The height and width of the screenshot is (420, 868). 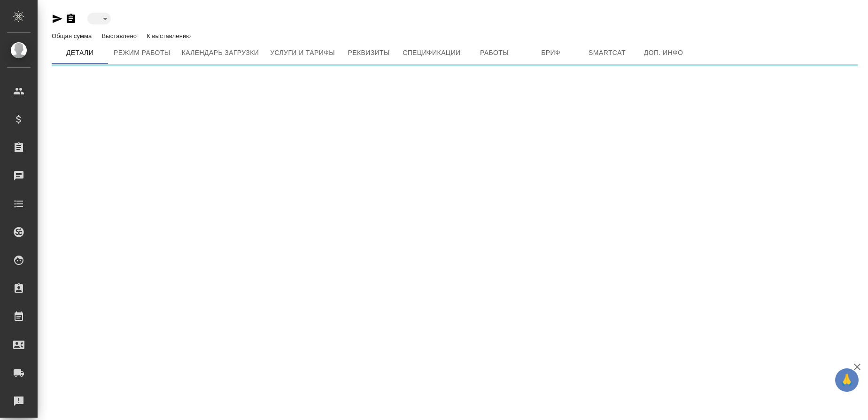 What do you see at coordinates (220, 52) in the screenshot?
I see `span: Календарь загрузки` at bounding box center [220, 52].